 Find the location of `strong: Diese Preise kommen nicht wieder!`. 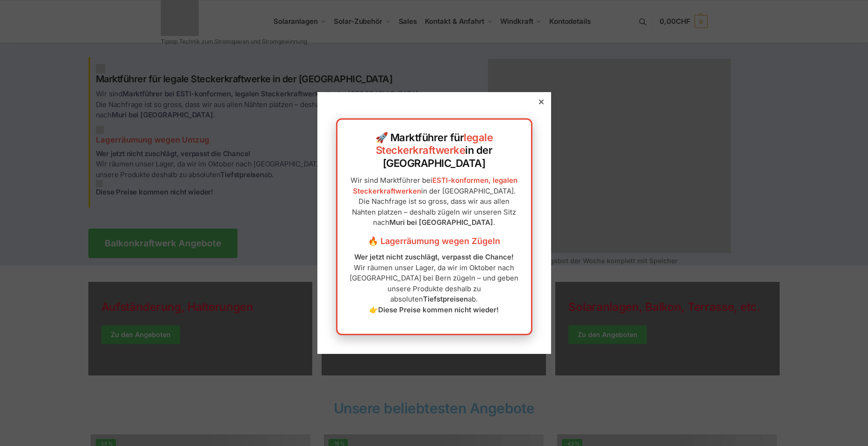

strong: Diese Preise kommen nicht wieder! is located at coordinates (438, 309).